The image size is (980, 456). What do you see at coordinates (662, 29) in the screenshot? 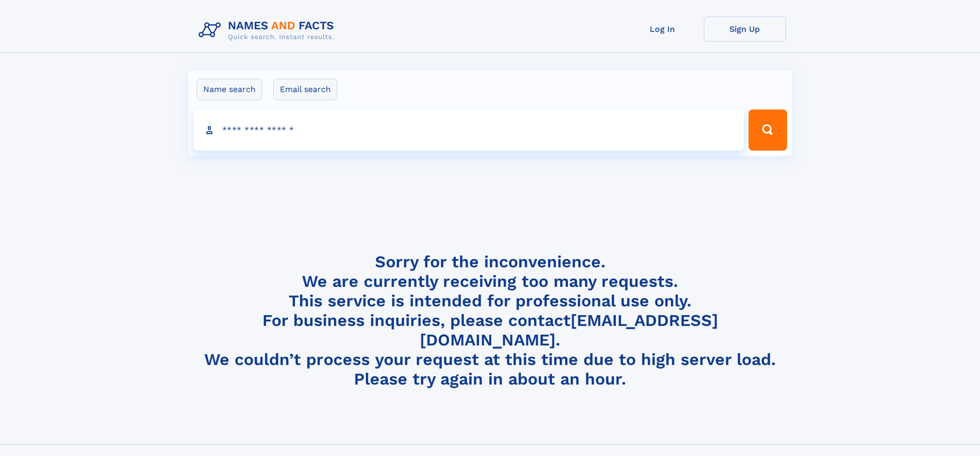
I see `a: Log In` at bounding box center [662, 29].